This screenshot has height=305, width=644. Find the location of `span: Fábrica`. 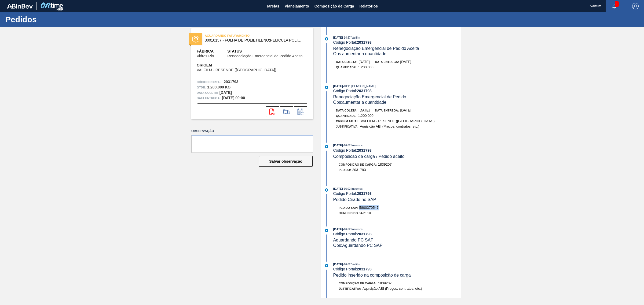

span: Fábrica is located at coordinates (212, 51).